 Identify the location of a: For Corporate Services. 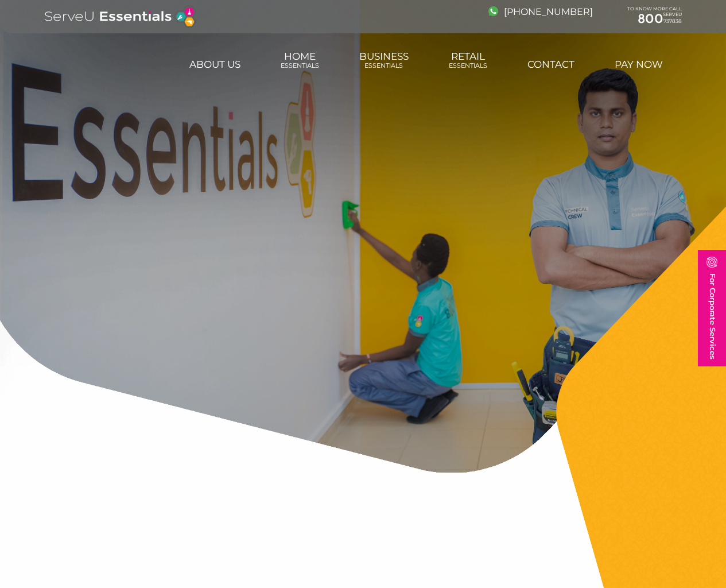
(712, 308).